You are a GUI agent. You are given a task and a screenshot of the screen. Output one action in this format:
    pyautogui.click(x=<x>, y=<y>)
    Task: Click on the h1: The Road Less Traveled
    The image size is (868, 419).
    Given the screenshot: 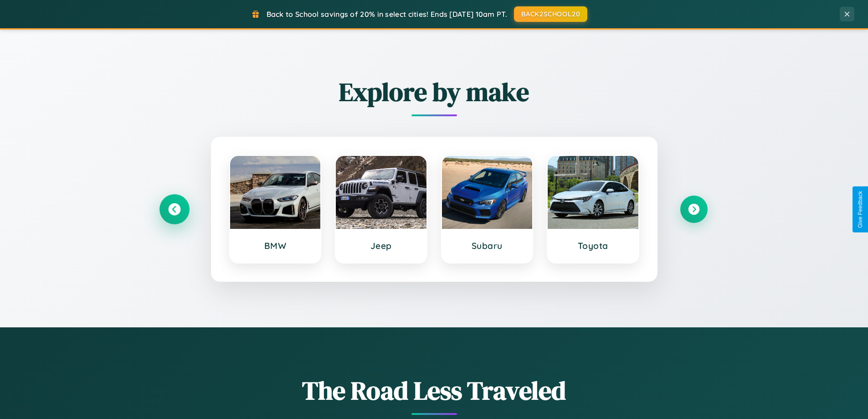 What is the action you would take?
    pyautogui.click(x=434, y=390)
    